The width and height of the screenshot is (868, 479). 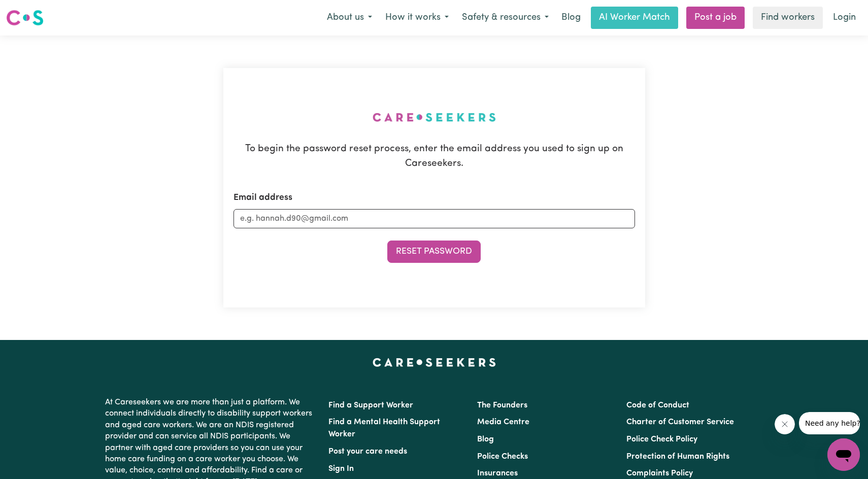 I want to click on a: Sign In, so click(x=341, y=469).